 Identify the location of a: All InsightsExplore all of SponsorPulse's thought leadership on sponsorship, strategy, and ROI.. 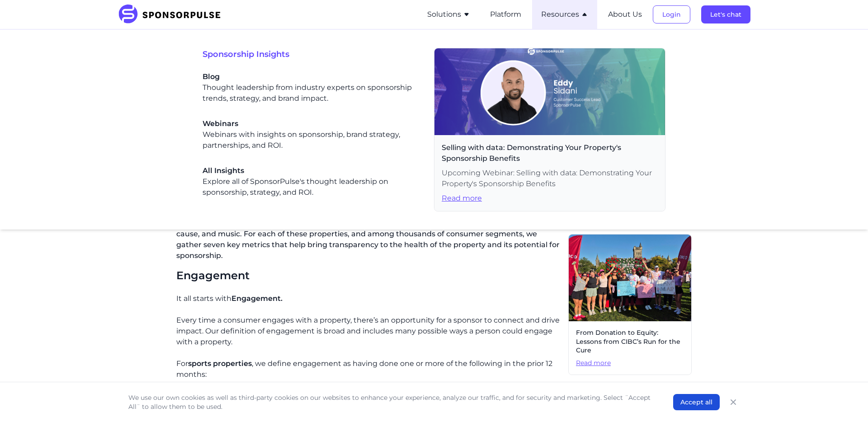
(311, 182).